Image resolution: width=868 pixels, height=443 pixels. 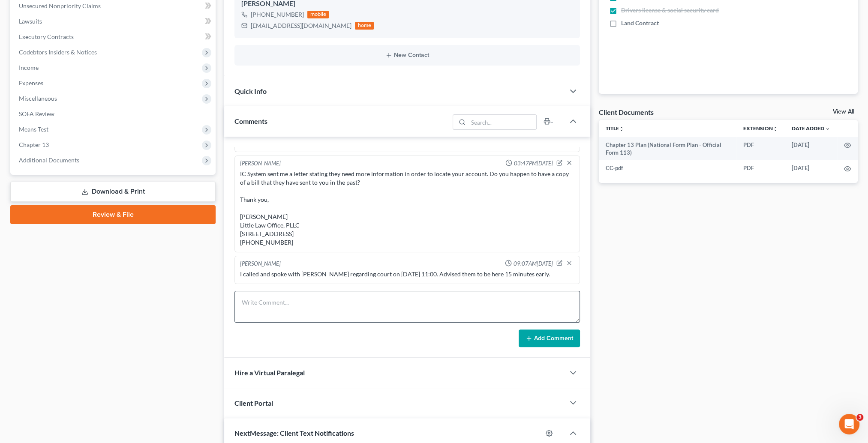 What do you see at coordinates (60, 6) in the screenshot?
I see `span: Unsecured Nonpriority Claims` at bounding box center [60, 6].